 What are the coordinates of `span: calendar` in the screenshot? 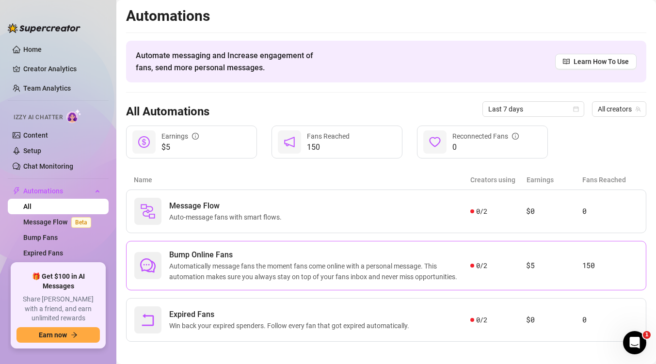 It's located at (576, 109).